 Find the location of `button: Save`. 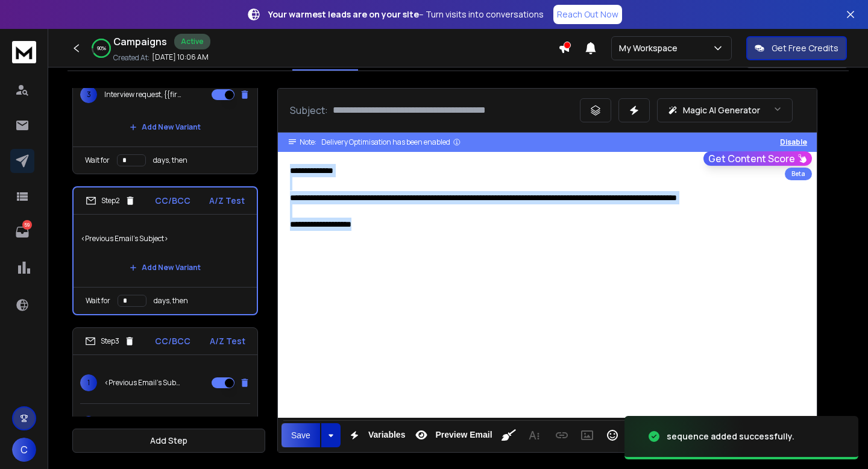

button: Save is located at coordinates (301, 435).